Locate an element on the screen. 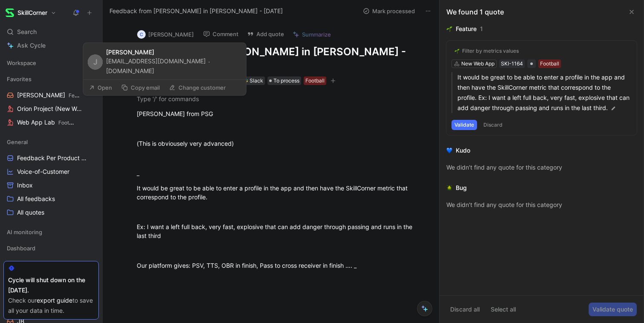  div: Workspace is located at coordinates (51, 63).